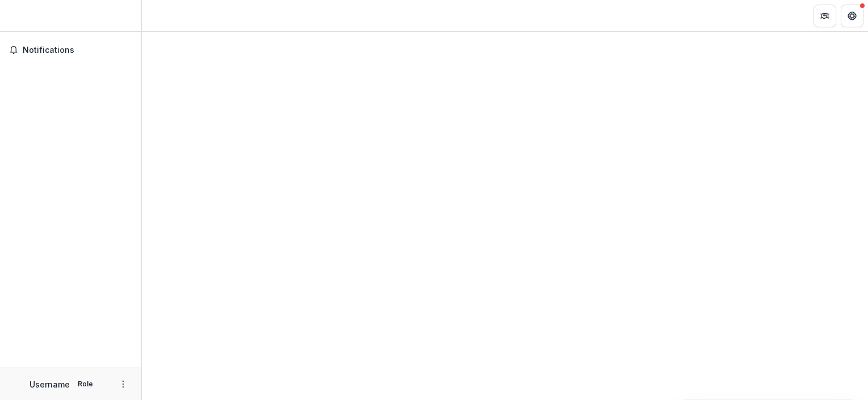 This screenshot has height=400, width=868. I want to click on button: Notifications, so click(70, 50).